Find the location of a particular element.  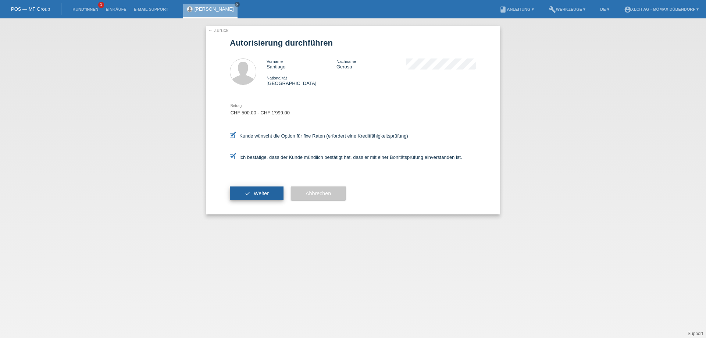

i: book is located at coordinates (503, 10).